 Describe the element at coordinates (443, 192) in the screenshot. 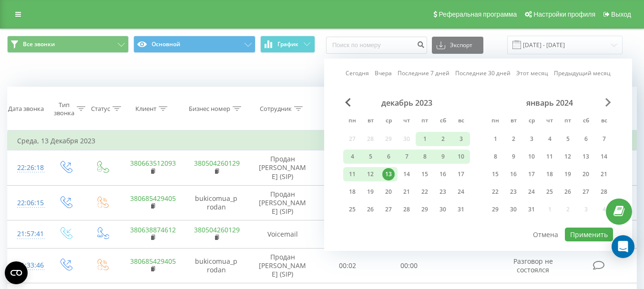

I see `div: сб 23 дек. 2023 г.` at that location.